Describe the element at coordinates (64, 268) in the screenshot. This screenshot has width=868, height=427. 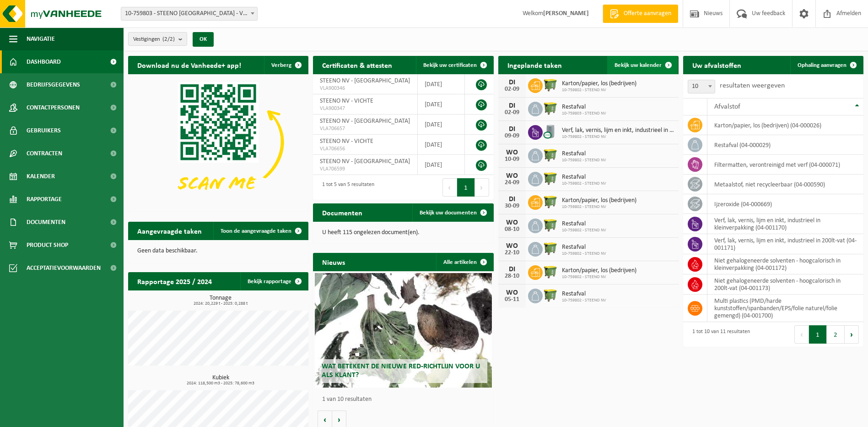
I see `span: Acceptatievoorwaarden` at that location.